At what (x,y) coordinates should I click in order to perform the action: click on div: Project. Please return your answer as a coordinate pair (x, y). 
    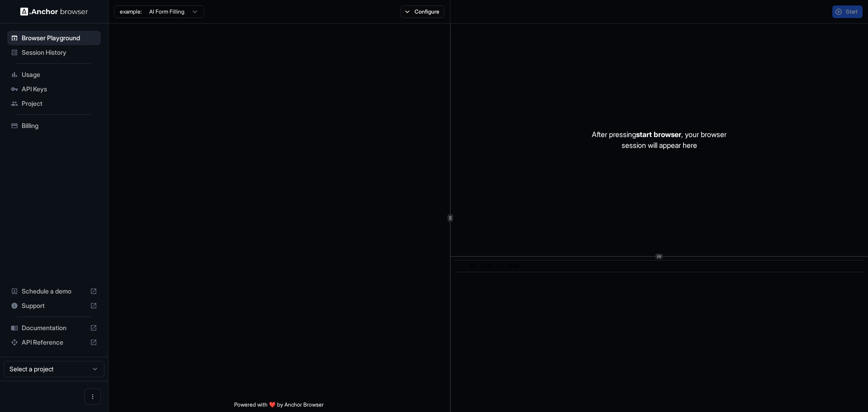
    Looking at the image, I should click on (54, 103).